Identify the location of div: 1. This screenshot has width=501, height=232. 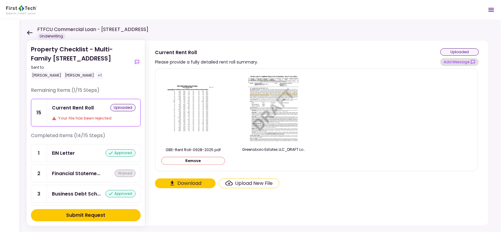
(39, 153).